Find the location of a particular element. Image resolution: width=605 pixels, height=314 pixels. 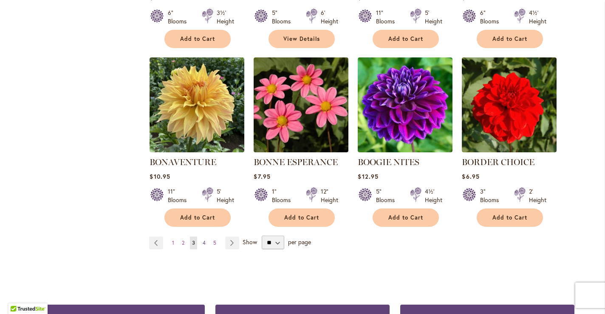

span: $6.95 is located at coordinates (471, 176).